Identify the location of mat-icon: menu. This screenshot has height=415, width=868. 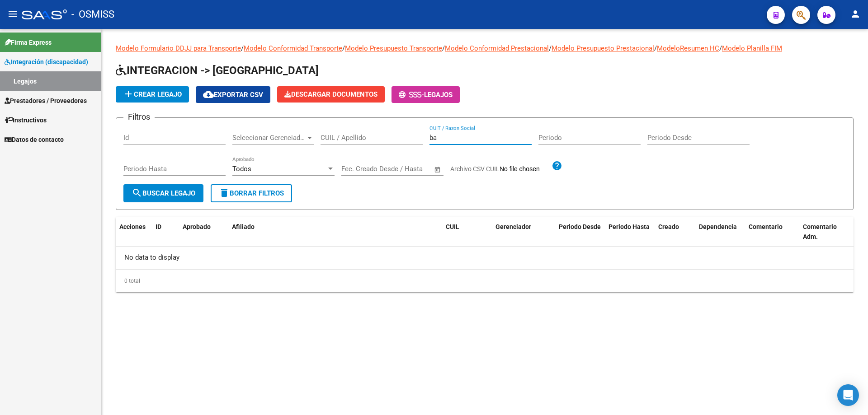
(13, 14).